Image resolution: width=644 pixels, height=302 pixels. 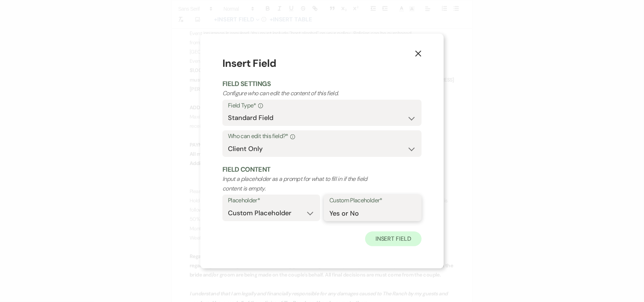 What do you see at coordinates (322, 169) in the screenshot?
I see `h2: Field Content` at bounding box center [322, 169].